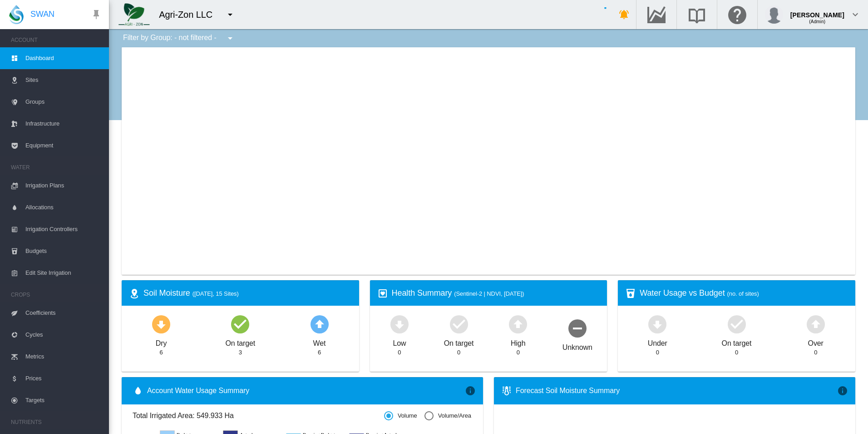  Describe the element at coordinates (63, 208) in the screenshot. I see `span: Allocations` at that location.